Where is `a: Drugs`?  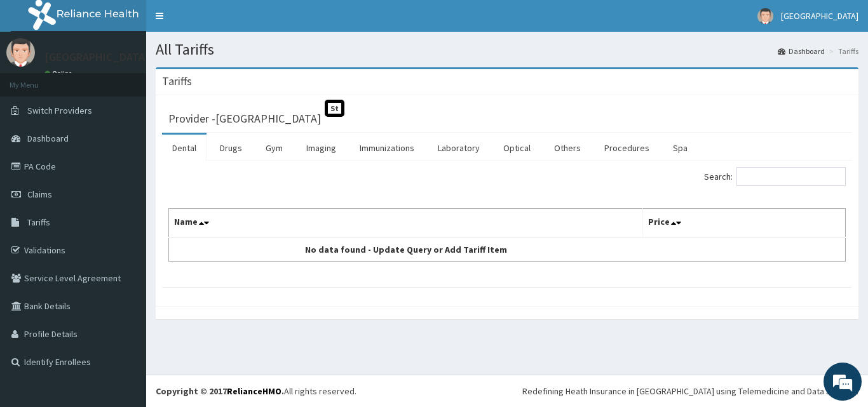 a: Drugs is located at coordinates (230, 148).